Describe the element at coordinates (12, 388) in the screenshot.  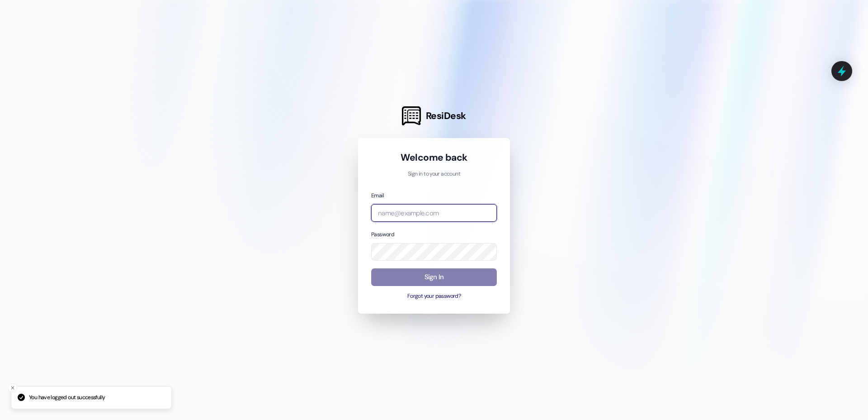
I see `button: Close toast` at that location.